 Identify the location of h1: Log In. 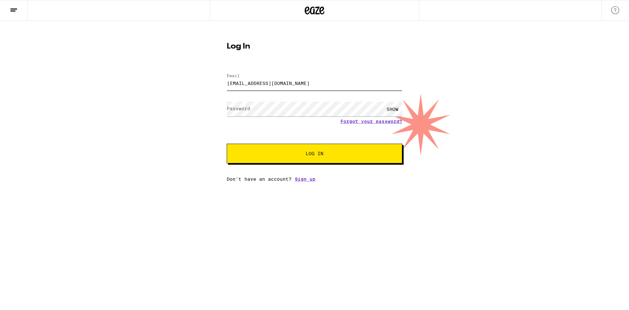
(315, 47).